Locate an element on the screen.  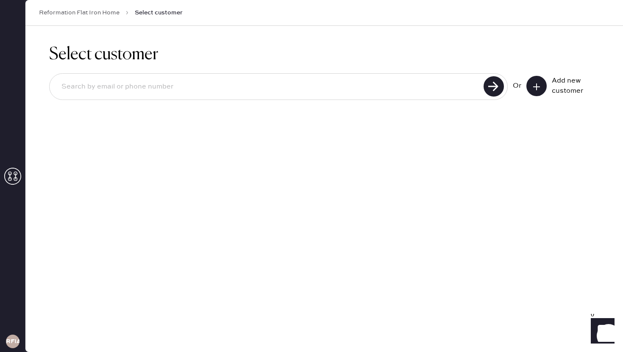
div: Add new customer is located at coordinates (573, 86).